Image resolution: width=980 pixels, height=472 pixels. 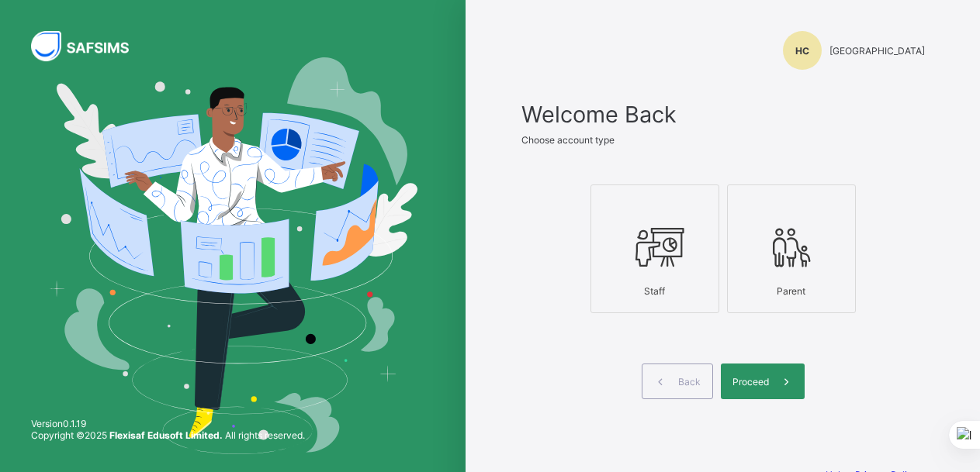 What do you see at coordinates (166, 435) in the screenshot?
I see `strong: Flexisaf Edusoft Limited.` at bounding box center [166, 435].